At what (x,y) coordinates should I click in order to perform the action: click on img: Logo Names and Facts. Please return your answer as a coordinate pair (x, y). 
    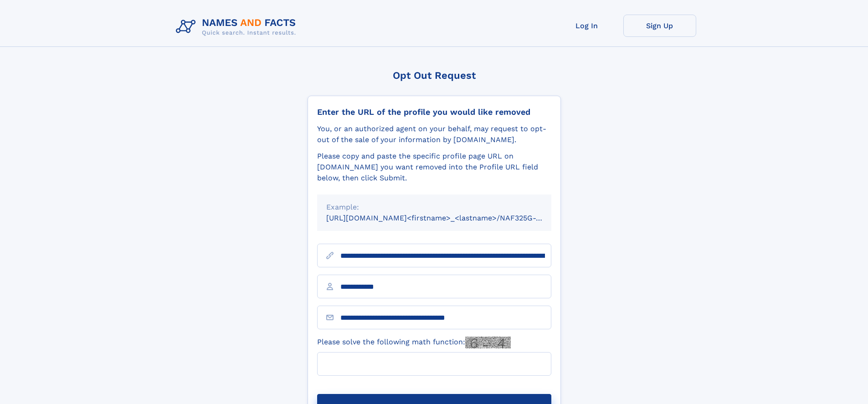
    Looking at the image, I should click on (238, 27).